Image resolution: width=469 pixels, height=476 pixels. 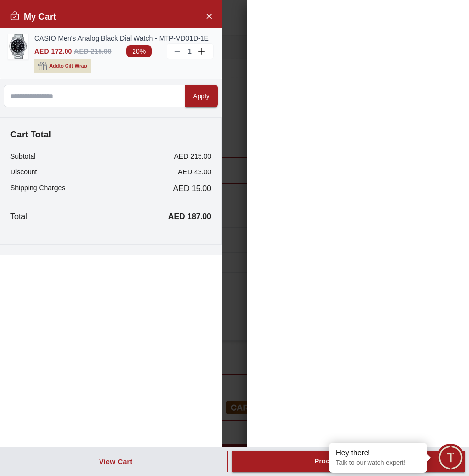 What do you see at coordinates (192, 189) in the screenshot?
I see `span: AED 15.00` at bounding box center [192, 189].